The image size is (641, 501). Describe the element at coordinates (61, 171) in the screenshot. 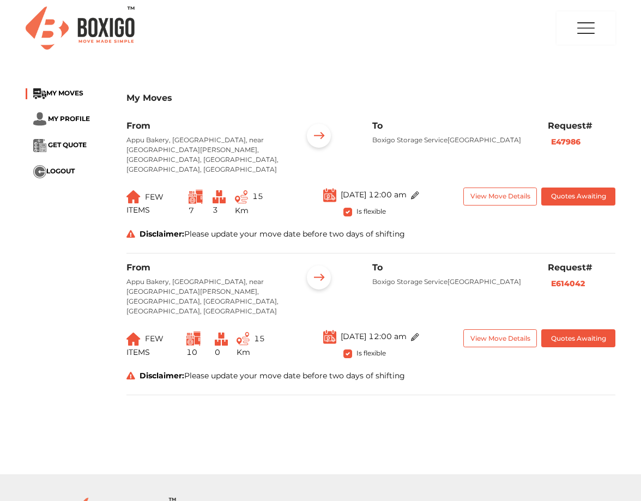

I see `span: LOGOUT` at that location.